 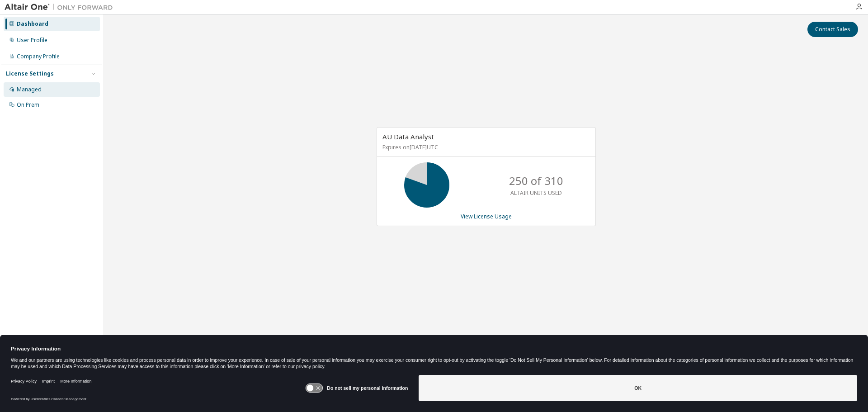 I want to click on div: On Prem, so click(x=28, y=105).